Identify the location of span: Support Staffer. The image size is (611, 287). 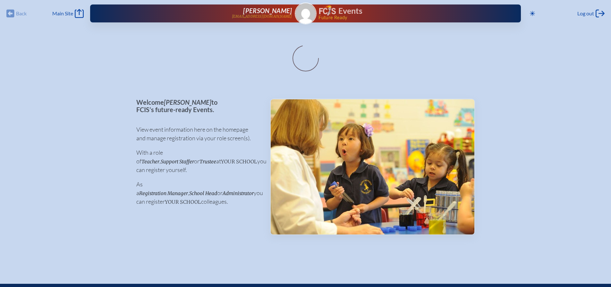
(177, 162).